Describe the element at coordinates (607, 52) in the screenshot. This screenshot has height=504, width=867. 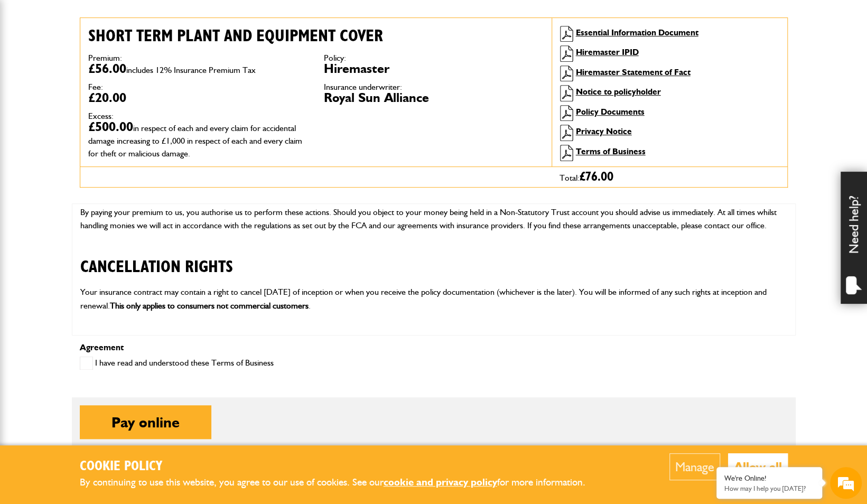
I see `a: Hiremaster IPID` at that location.